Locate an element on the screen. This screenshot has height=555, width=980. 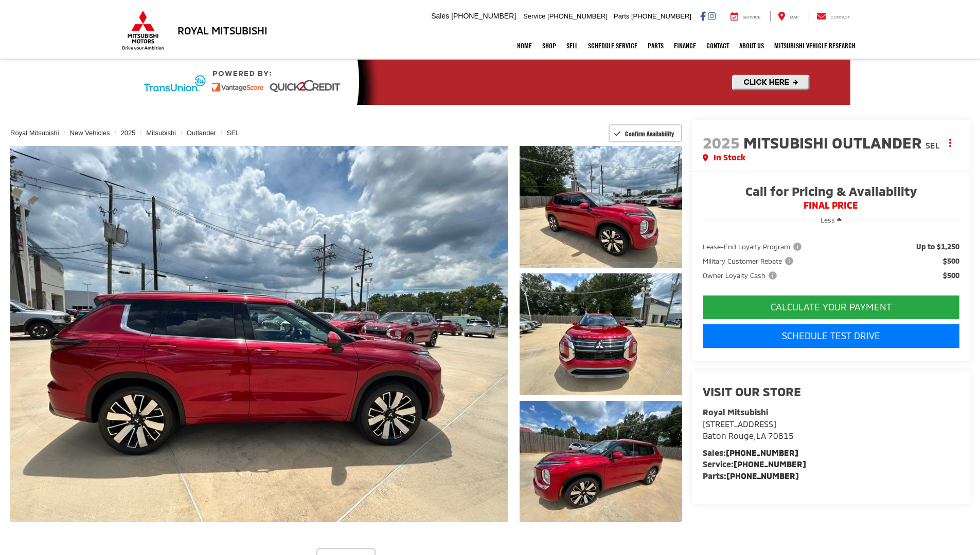
a: Expand Photo 0 is located at coordinates (259, 335).